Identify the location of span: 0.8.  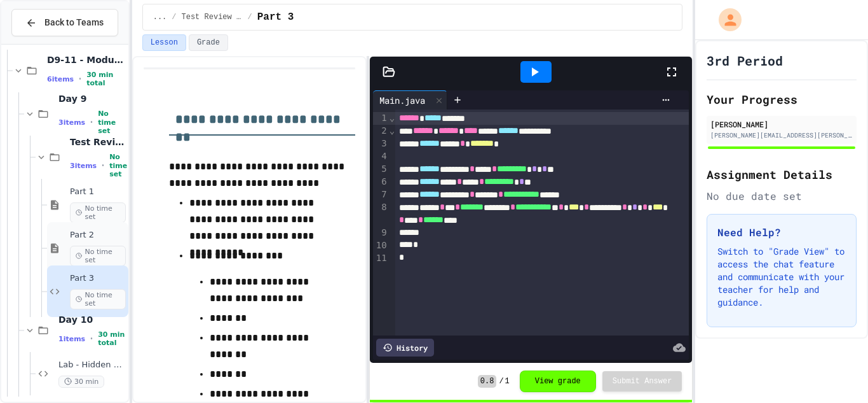
(488, 381).